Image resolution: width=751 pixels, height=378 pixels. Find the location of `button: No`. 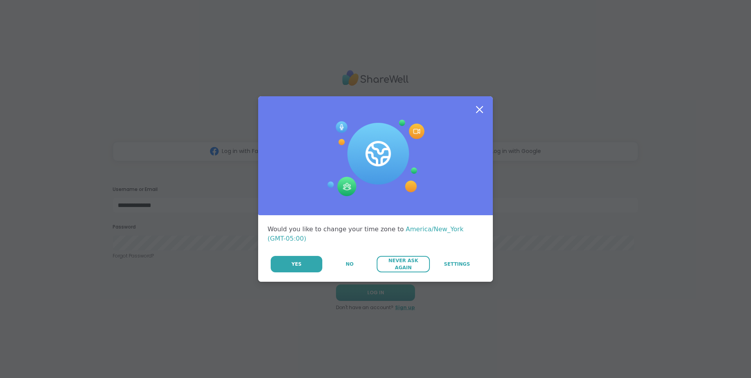

button: No is located at coordinates (349, 264).